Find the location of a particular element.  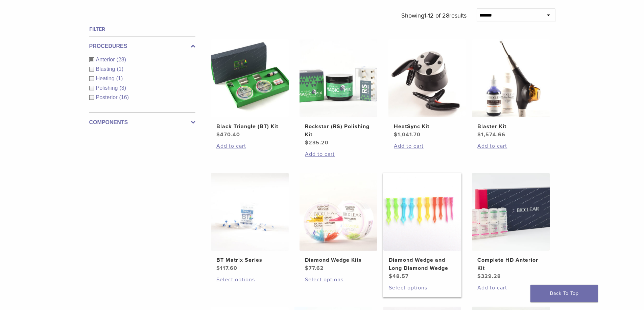

h2: HeatSync Kit is located at coordinates (427, 127).